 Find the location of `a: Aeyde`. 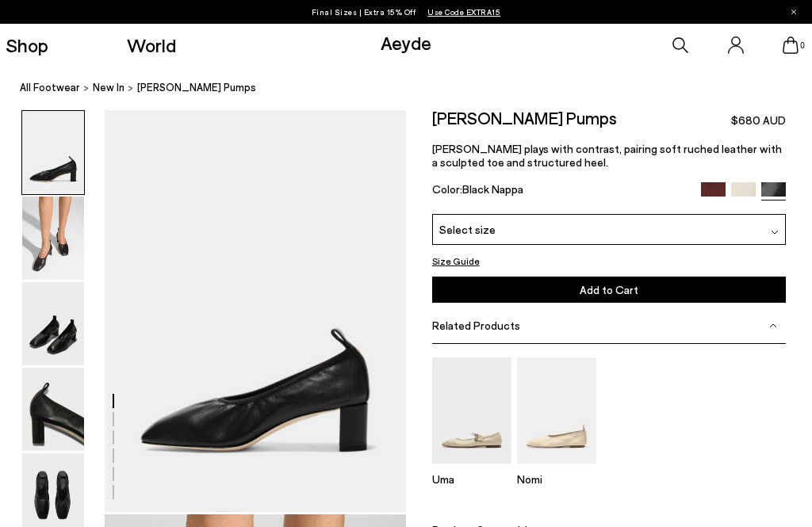

a: Aeyde is located at coordinates (406, 42).